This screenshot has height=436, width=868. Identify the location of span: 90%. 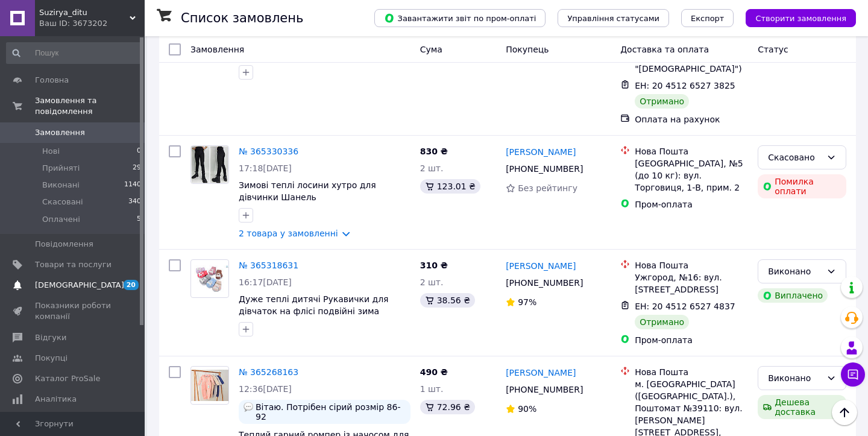
(527, 409).